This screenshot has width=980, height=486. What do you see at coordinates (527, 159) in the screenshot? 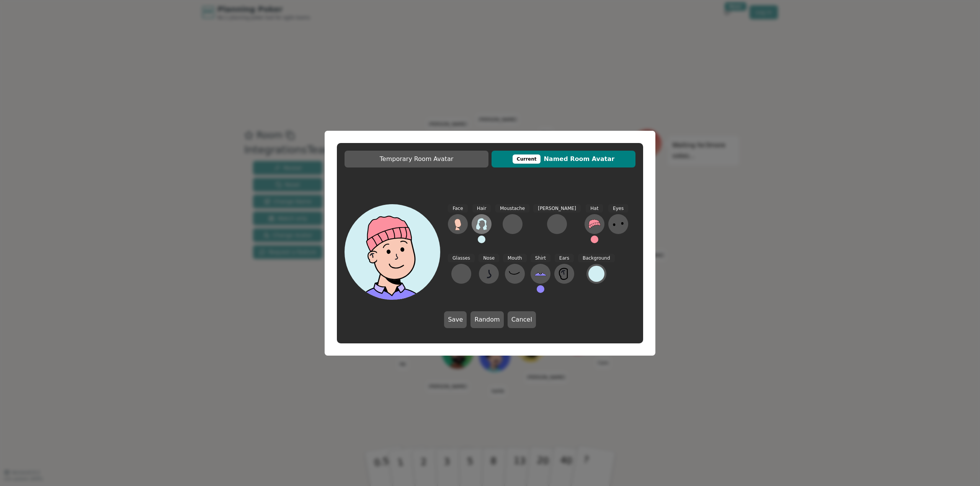
I see `div: This avatar will be displayed in dedicated rooms` at bounding box center [527, 159].